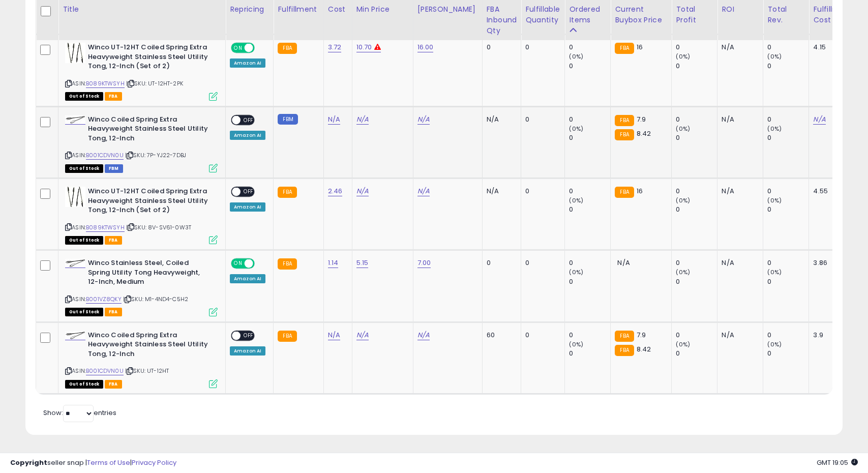 The width and height of the screenshot is (868, 473). What do you see at coordinates (155, 83) in the screenshot?
I see `span: | SKU: UT-12HT-2PK` at bounding box center [155, 83].